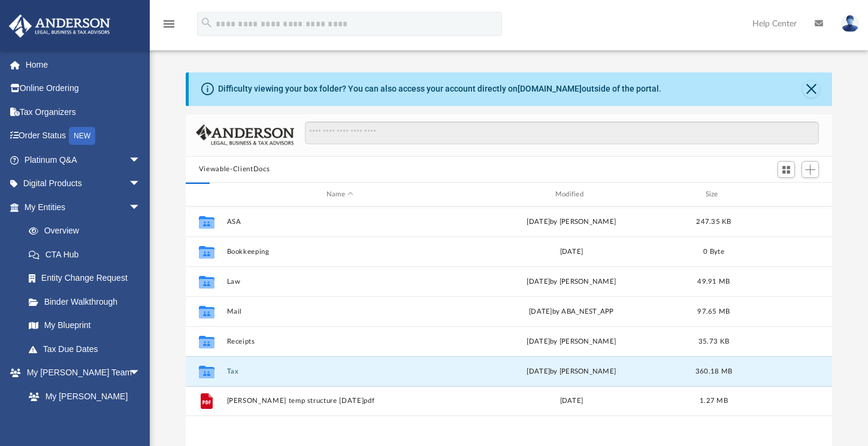 This screenshot has height=446, width=868. What do you see at coordinates (83, 184) in the screenshot?
I see `a: Digital Productsarrow_drop_down` at bounding box center [83, 184].